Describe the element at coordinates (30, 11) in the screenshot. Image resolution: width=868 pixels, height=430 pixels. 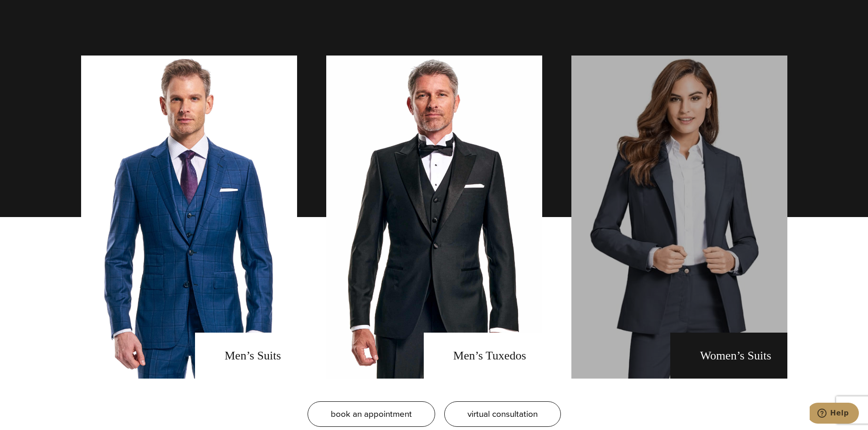
I see `span: Help` at that location.